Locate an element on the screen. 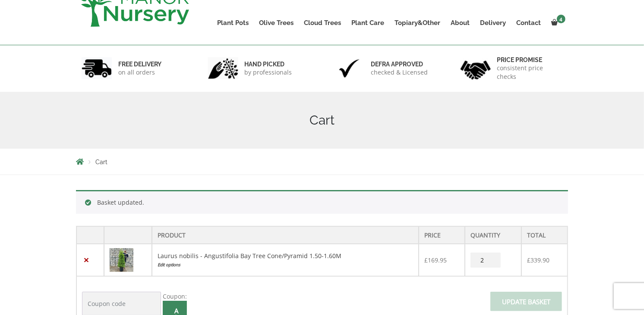  img: Cart - 51AE205E 75F0 4AE5 9D25 ADDA6975A9C6 1 105 c is located at coordinates (121, 260).